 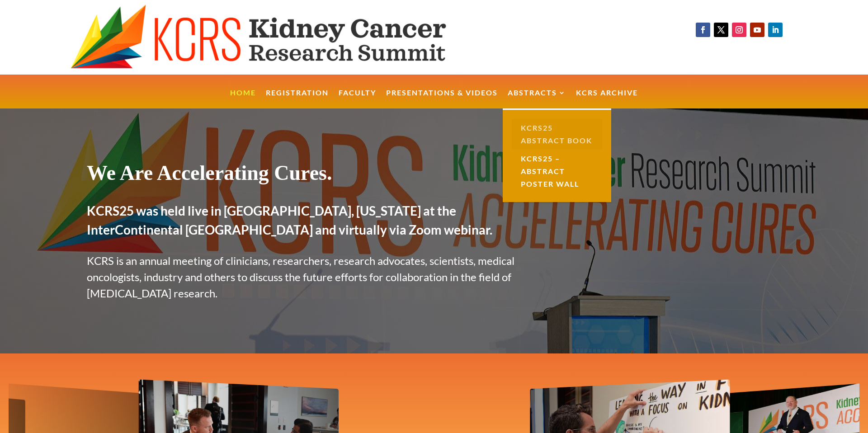 What do you see at coordinates (357, 99) in the screenshot?
I see `a: Faculty` at bounding box center [357, 99].